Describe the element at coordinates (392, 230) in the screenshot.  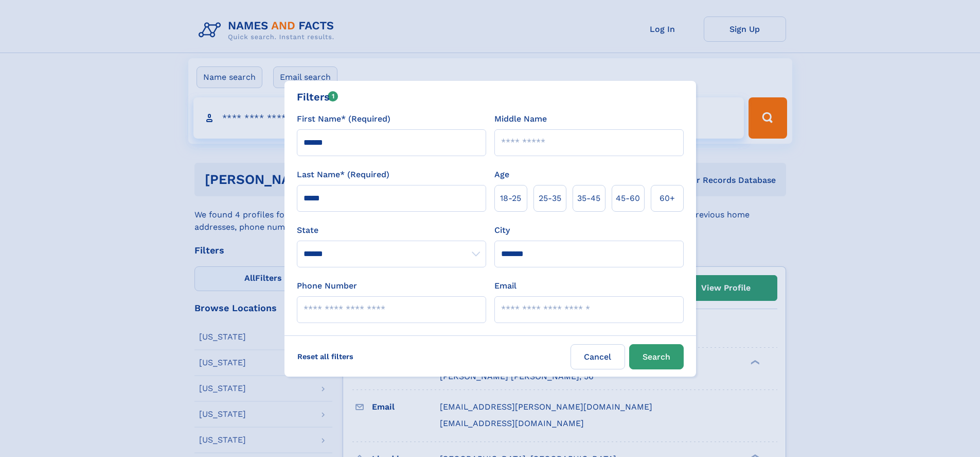
I see `label: State` at that location.